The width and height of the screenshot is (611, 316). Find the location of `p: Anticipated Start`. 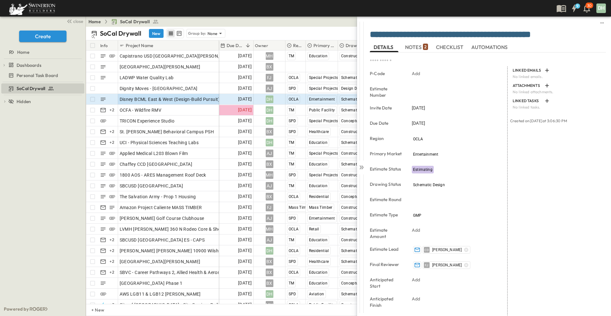

p: Anticipated Start is located at coordinates (386, 283).